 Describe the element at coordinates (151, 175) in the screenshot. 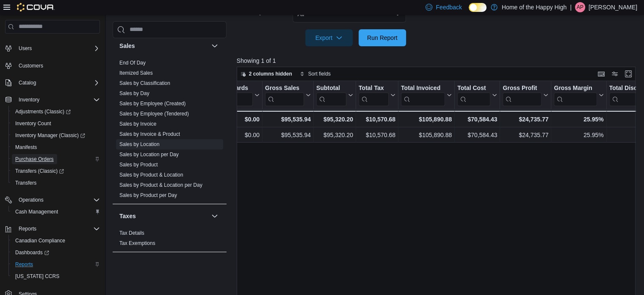

I see `span: Sales by Product & Location` at that location.